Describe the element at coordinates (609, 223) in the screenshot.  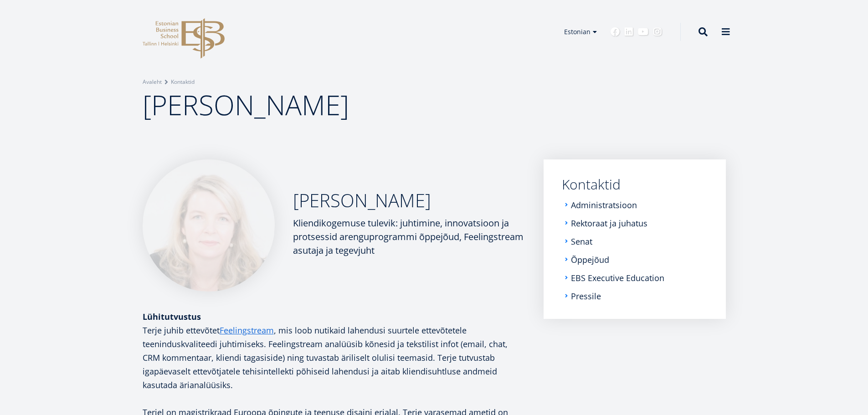
I see `a: Rektoraat ja juhatus` at that location.